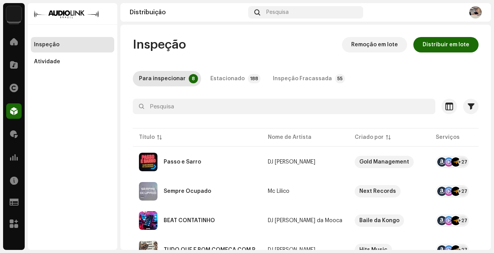 Image resolution: width=494 pixels, height=253 pixels. What do you see at coordinates (284, 106) in the screenshot?
I see `input: Pesquisa` at bounding box center [284, 106].